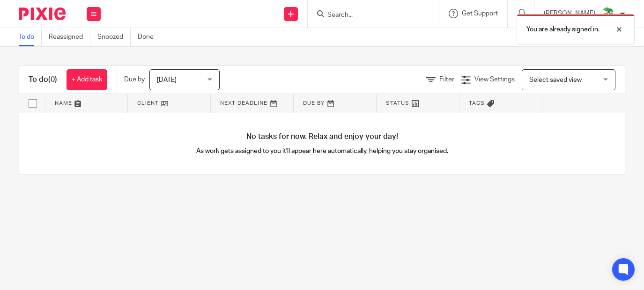  What do you see at coordinates (495, 80) in the screenshot?
I see `span: View Settings` at bounding box center [495, 80].